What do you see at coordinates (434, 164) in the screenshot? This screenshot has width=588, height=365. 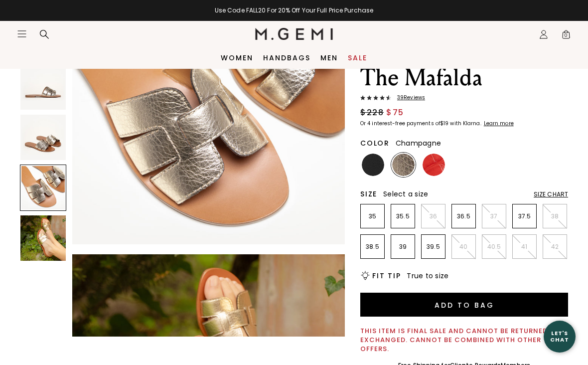 I see `img: Lipstick` at bounding box center [434, 164].